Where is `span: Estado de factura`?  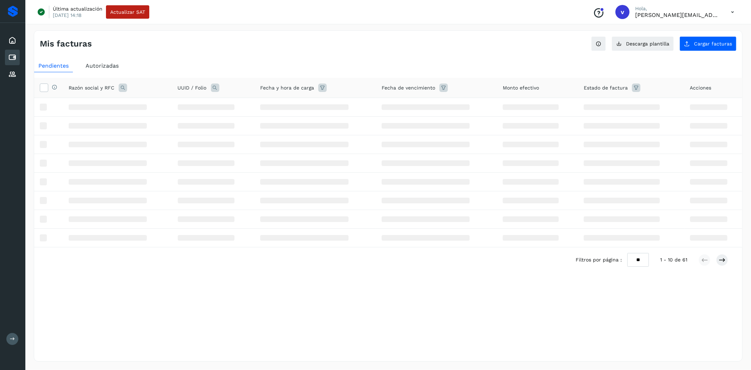
span: Estado de factura is located at coordinates (606, 88).